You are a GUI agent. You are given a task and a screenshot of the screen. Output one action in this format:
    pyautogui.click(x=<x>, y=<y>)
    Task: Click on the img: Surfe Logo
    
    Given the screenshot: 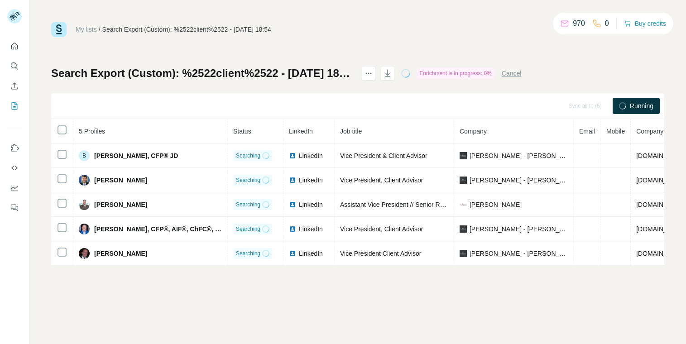 What is the action you would take?
    pyautogui.click(x=59, y=29)
    